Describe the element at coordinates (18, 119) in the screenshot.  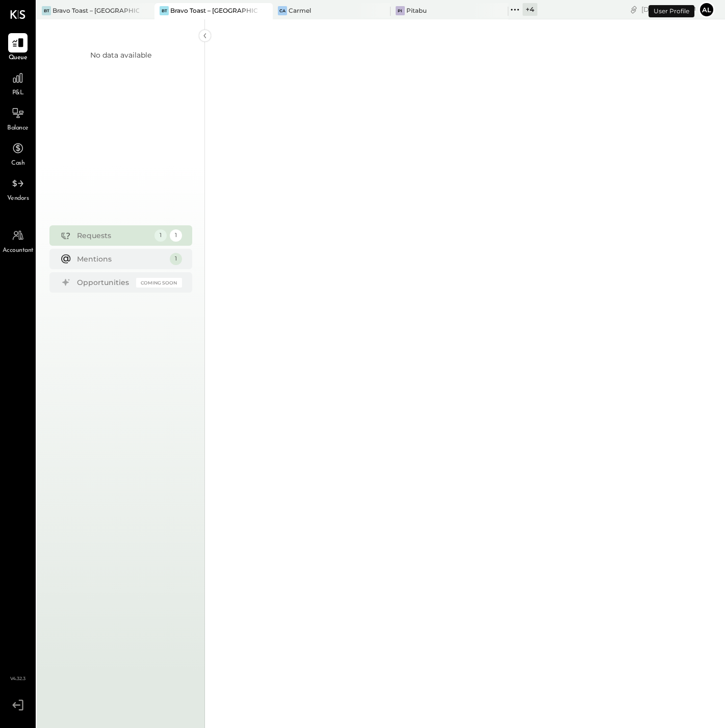
I see `a: Balance` at that location.